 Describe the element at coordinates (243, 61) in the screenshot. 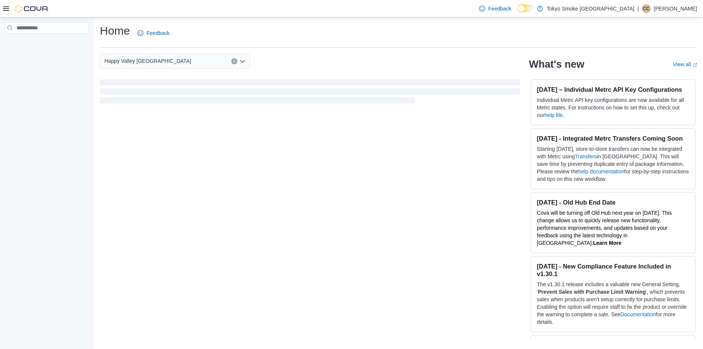

I see `button: Open list of options` at that location.